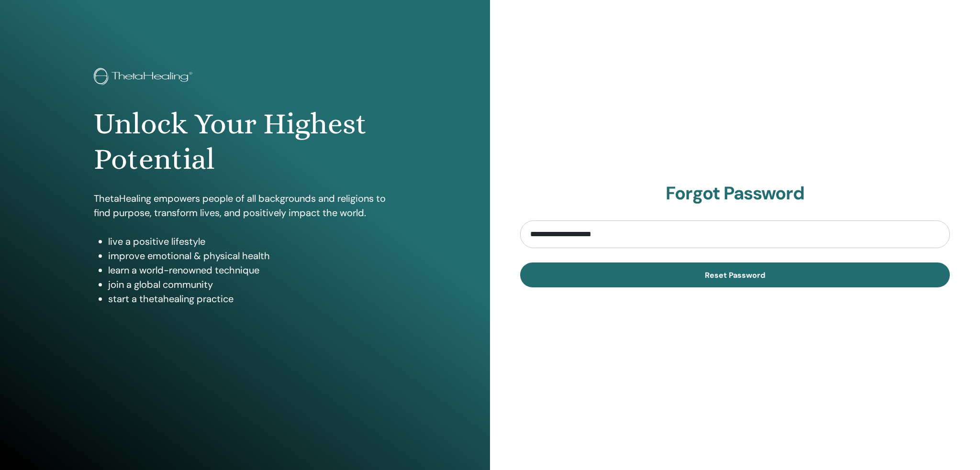  What do you see at coordinates (735, 275) in the screenshot?
I see `span: Reset Password` at bounding box center [735, 275].